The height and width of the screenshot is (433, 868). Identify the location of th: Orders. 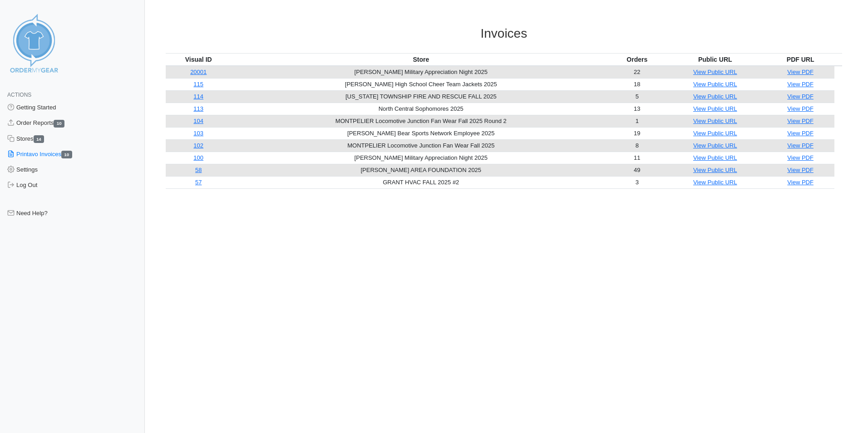
(637, 59).